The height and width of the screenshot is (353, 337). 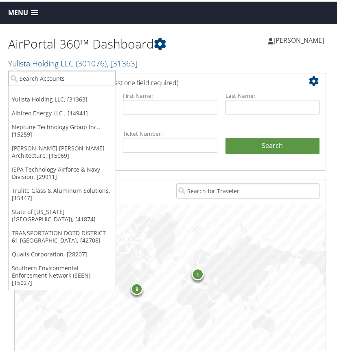 What do you see at coordinates (170, 132) in the screenshot?
I see `label: Ticket Number:` at bounding box center [170, 132].